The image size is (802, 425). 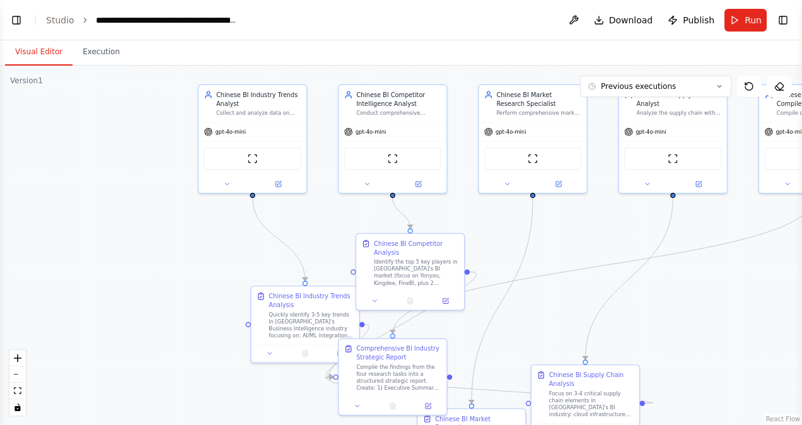 What do you see at coordinates (18, 407) in the screenshot?
I see `button: toggle interactivity` at bounding box center [18, 407].